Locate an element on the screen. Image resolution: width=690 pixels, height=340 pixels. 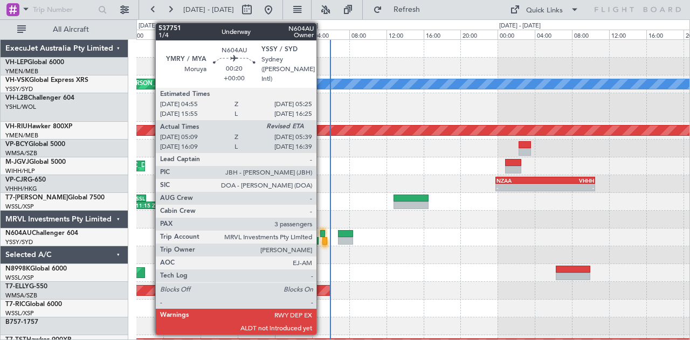
span: VP-BCY is located at coordinates (17, 144).